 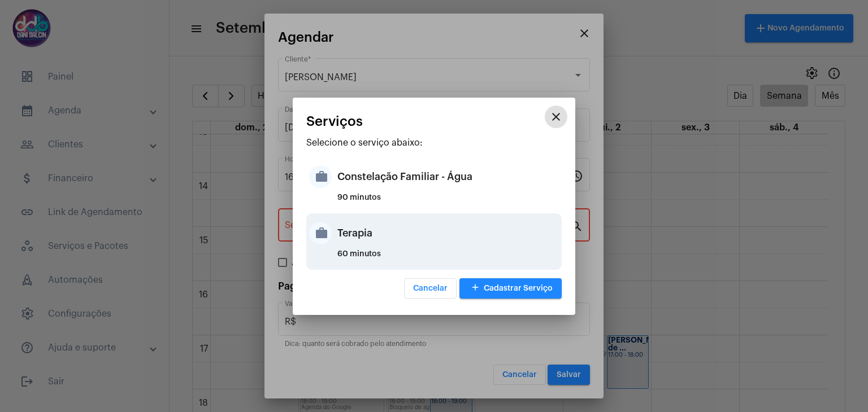 I want to click on span: Cancelar, so click(x=430, y=289).